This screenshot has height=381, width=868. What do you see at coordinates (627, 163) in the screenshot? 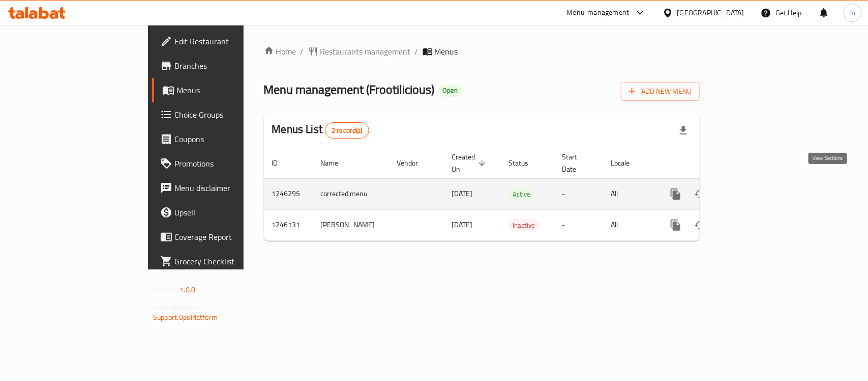
I see `span: Locale` at bounding box center [627, 163].